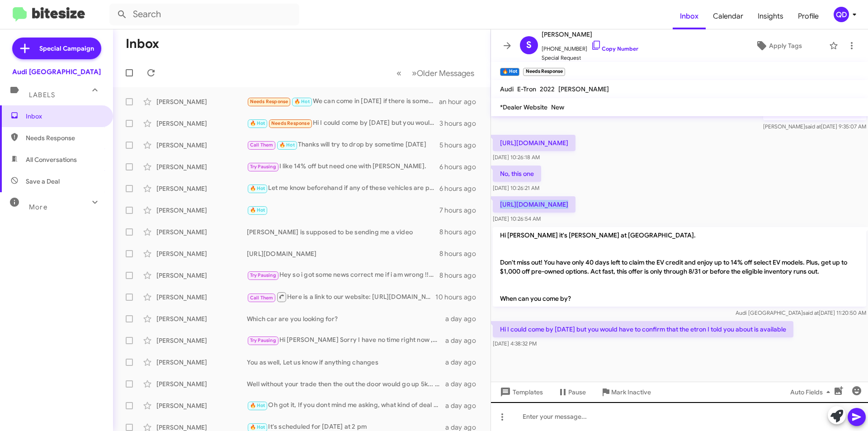  What do you see at coordinates (841, 15) in the screenshot?
I see `div: QD` at bounding box center [841, 15].